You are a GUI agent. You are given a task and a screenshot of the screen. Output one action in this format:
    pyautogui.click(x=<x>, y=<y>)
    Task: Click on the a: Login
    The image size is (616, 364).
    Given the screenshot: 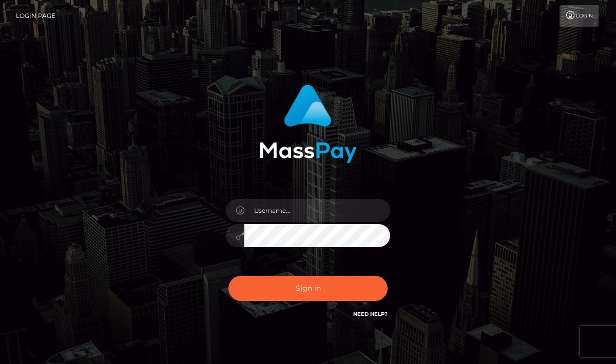 What is the action you would take?
    pyautogui.click(x=579, y=16)
    